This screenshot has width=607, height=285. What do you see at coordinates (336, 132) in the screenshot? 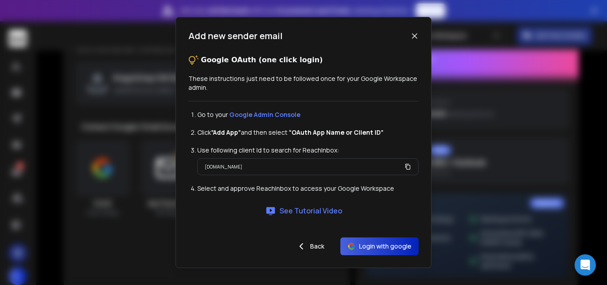
I see `strong: “OAuth App Name or Client ID”` at bounding box center [336, 132].